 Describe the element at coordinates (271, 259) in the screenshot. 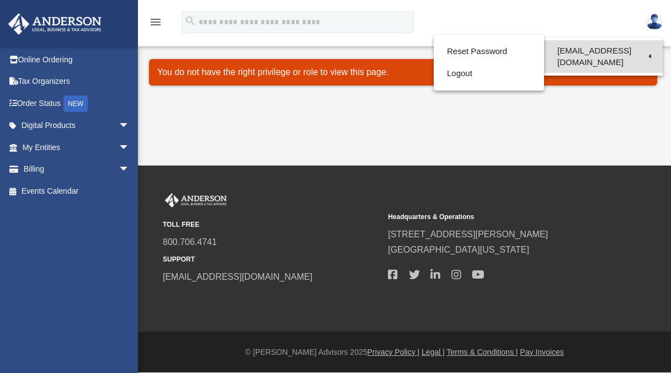

I see `small: SUPPORT` at that location.